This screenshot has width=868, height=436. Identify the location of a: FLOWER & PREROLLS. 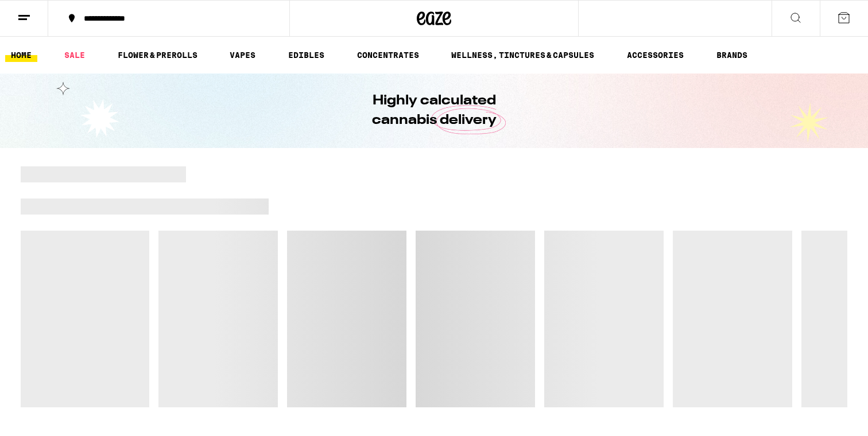
(157, 55).